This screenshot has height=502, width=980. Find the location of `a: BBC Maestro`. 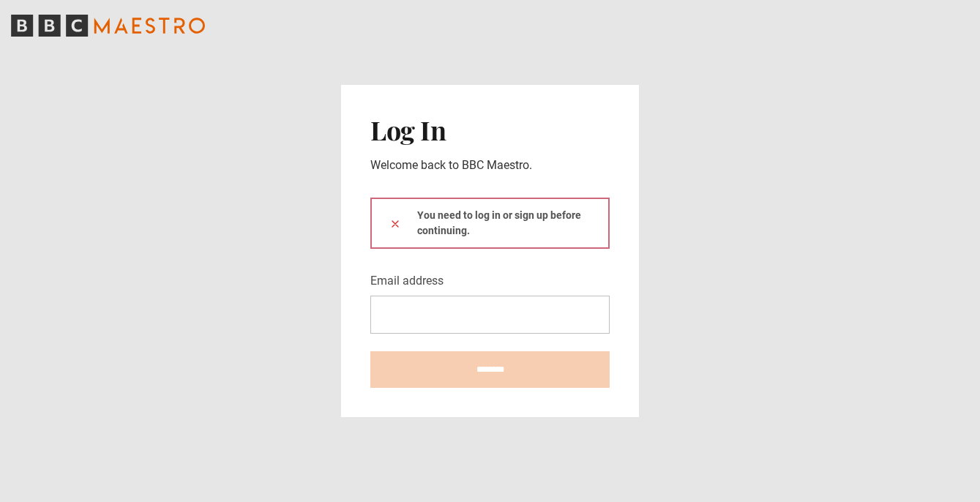

a: BBC Maestro is located at coordinates (107, 26).